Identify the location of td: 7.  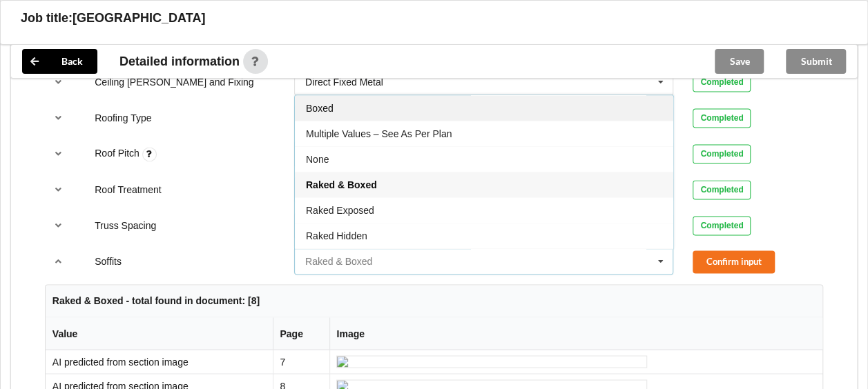
(301, 362).